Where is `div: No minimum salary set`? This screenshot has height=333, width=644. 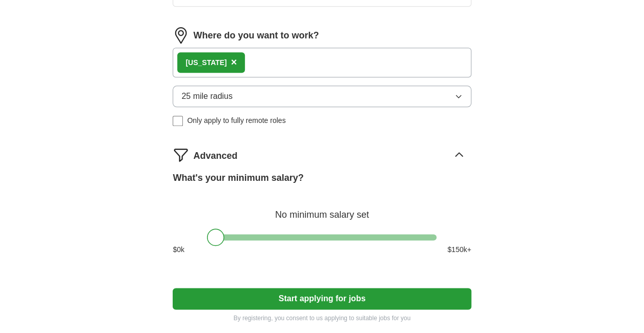
div: No minimum salary set is located at coordinates (322, 210).